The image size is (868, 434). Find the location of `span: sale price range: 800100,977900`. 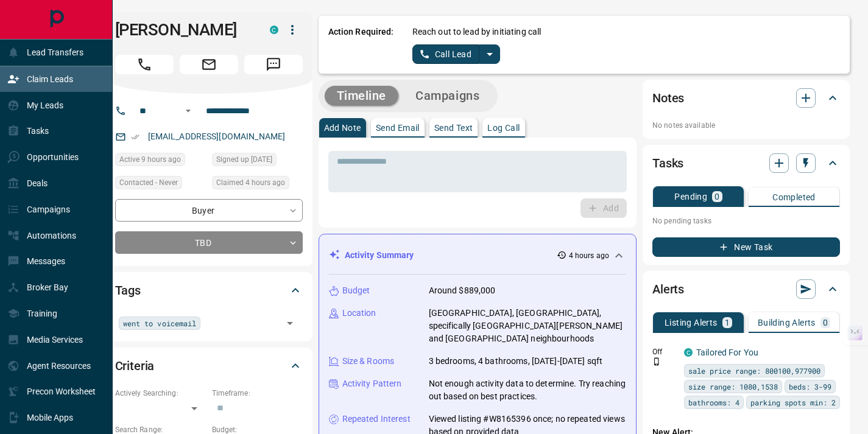

span: sale price range: 800100,977900 is located at coordinates (754, 370).